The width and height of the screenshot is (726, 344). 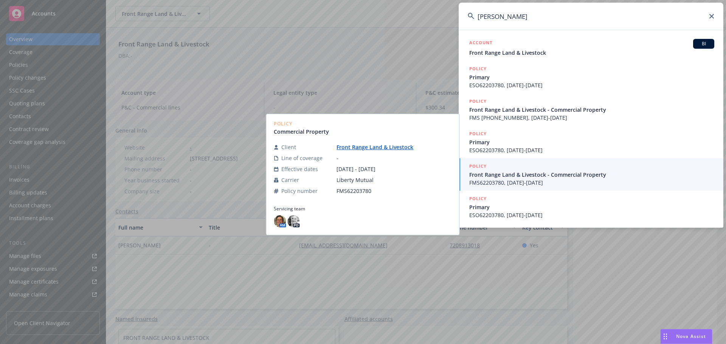 I want to click on span: Nova Assist, so click(x=690, y=336).